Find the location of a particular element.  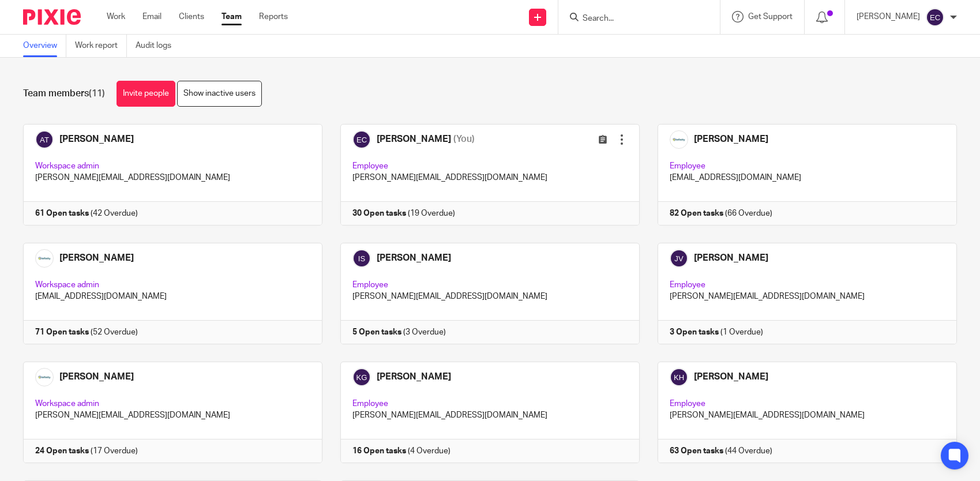

span: (11) is located at coordinates (97, 93).